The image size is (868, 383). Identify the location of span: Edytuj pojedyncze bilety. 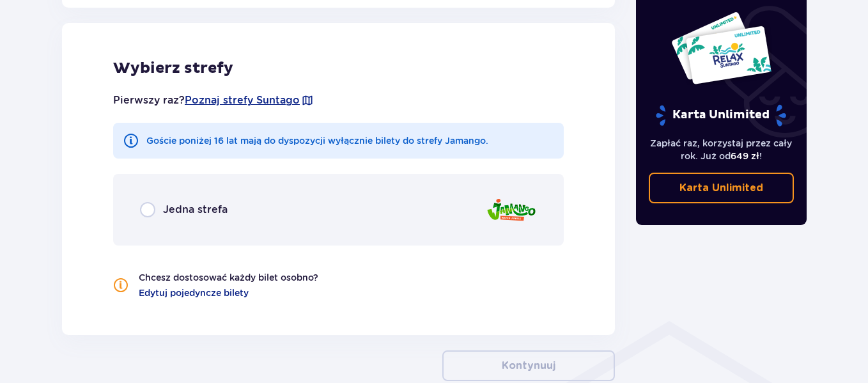
(194, 293).